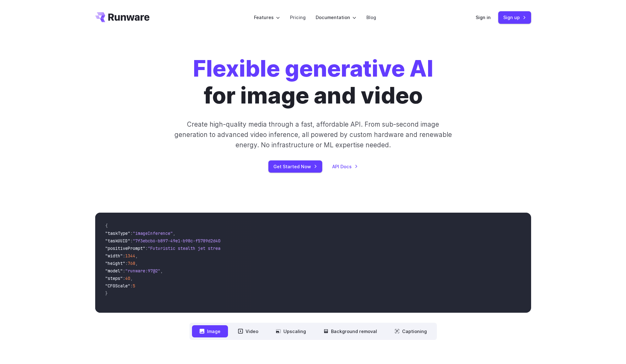 This screenshot has height=364, width=626. What do you see at coordinates (313, 135) in the screenshot?
I see `p: Create high-quality media through a fast, affordable API. From sub-second image generation to adv...` at bounding box center [313, 135].